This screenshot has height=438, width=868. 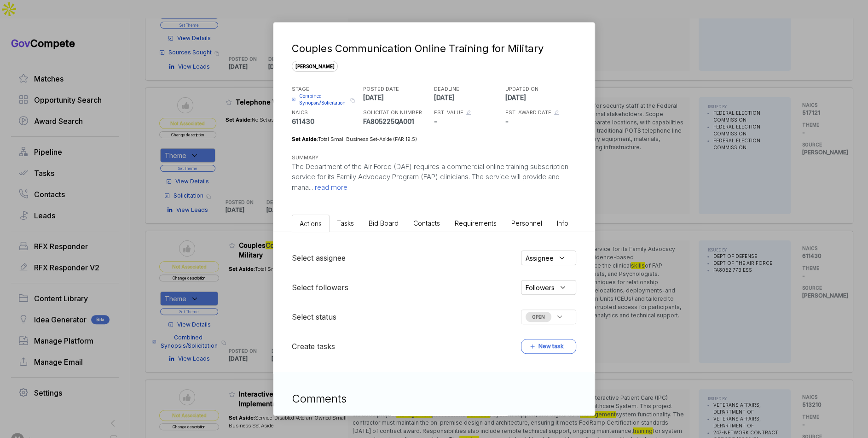 I want to click on span: Requirements, so click(x=475, y=223).